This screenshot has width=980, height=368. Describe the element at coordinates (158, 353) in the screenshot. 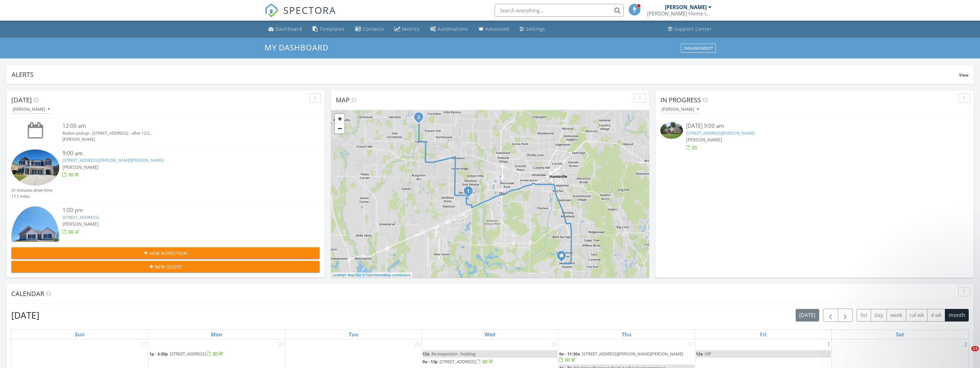

I see `span: 1p - 3:30p` at that location.